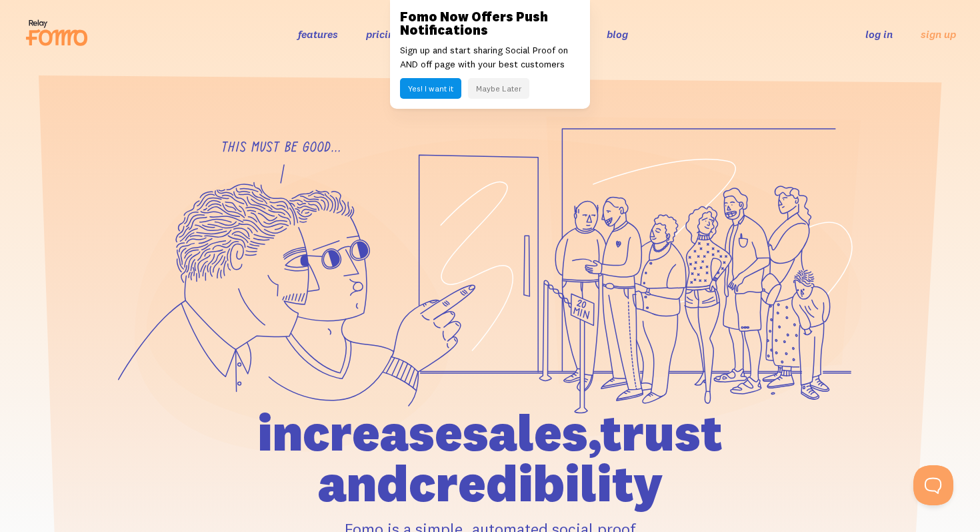 Image resolution: width=980 pixels, height=532 pixels. I want to click on a: features, so click(318, 34).